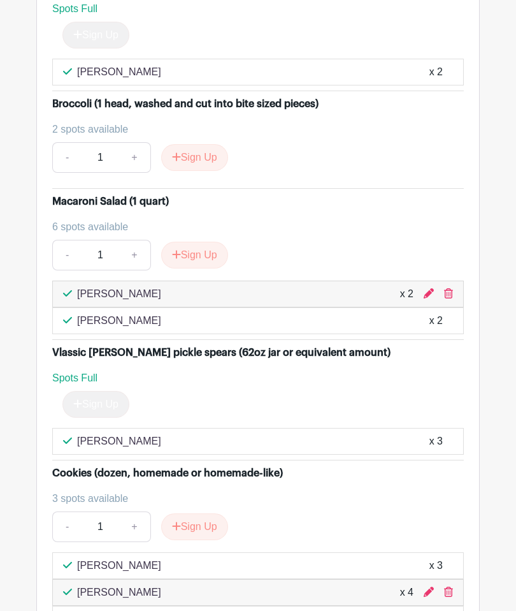  What do you see at coordinates (253, 498) in the screenshot?
I see `div: 3 spots available` at bounding box center [253, 498].